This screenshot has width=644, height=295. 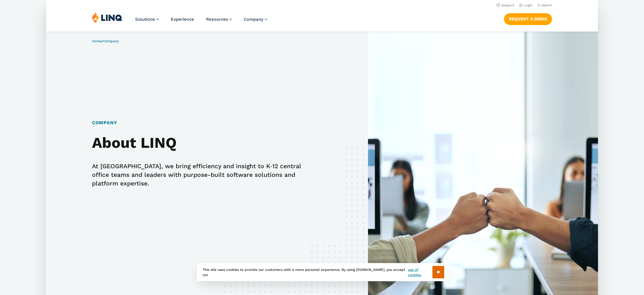 What do you see at coordinates (528, 19) in the screenshot?
I see `a: Request a Demo` at bounding box center [528, 19].